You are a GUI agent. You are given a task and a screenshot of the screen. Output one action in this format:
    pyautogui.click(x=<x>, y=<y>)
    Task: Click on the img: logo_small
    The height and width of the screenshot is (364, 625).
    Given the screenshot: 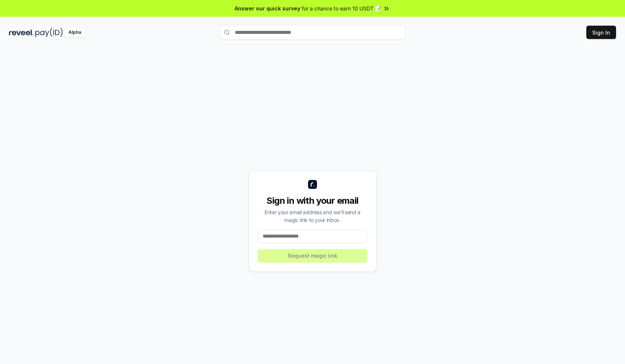 What is the action you would take?
    pyautogui.click(x=312, y=184)
    